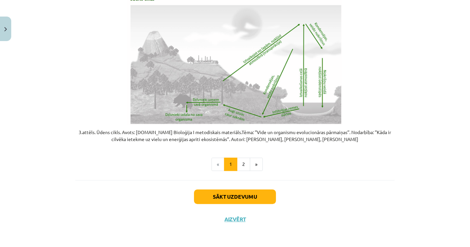  What do you see at coordinates (235, 219) in the screenshot?
I see `button: Aizvērt` at bounding box center [235, 219].